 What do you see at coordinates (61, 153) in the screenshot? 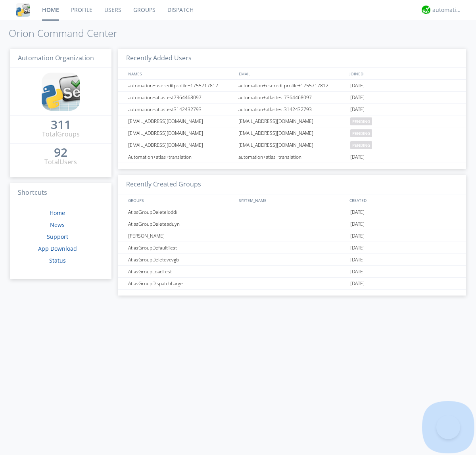
I see `div: 92` at bounding box center [61, 153].